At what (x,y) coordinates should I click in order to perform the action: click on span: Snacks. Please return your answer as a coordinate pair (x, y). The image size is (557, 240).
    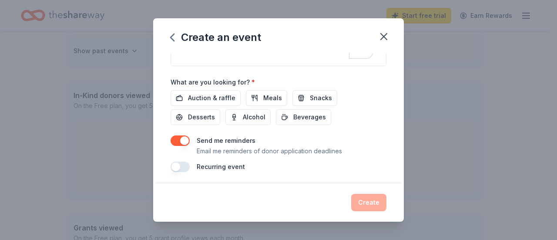
    Looking at the image, I should click on (321, 98).